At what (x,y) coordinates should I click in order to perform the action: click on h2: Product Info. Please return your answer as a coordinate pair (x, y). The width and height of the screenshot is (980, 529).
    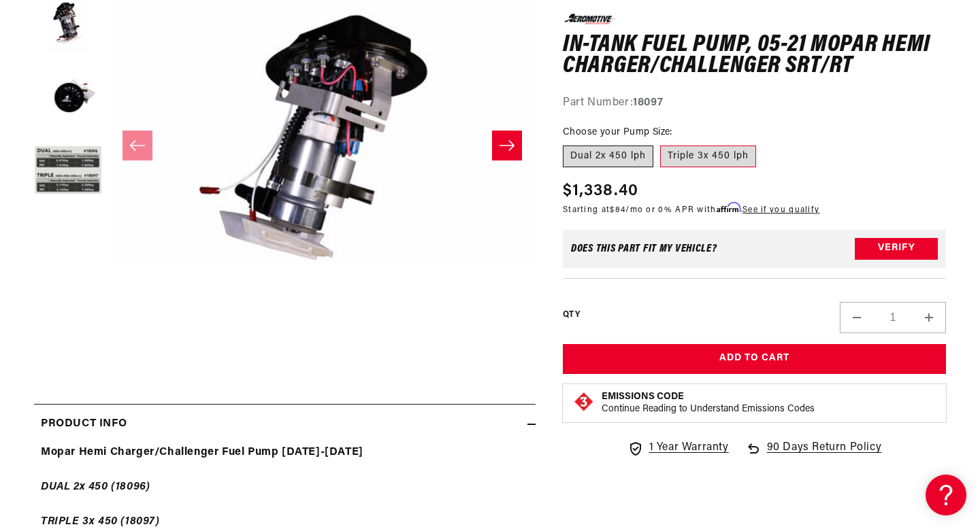
    Looking at the image, I should click on (84, 424).